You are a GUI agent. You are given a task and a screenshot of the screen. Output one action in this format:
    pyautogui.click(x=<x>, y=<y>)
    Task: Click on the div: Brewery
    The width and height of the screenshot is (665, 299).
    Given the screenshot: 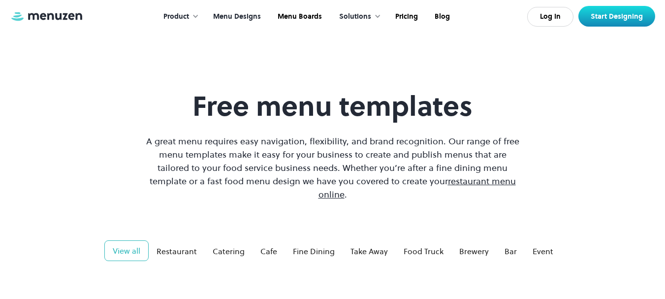 What is the action you would take?
    pyautogui.click(x=474, y=251)
    